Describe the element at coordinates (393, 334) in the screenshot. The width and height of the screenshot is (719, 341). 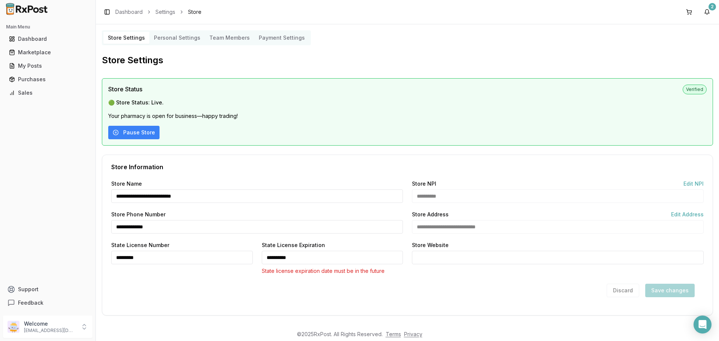
I see `a: Terms` at that location.